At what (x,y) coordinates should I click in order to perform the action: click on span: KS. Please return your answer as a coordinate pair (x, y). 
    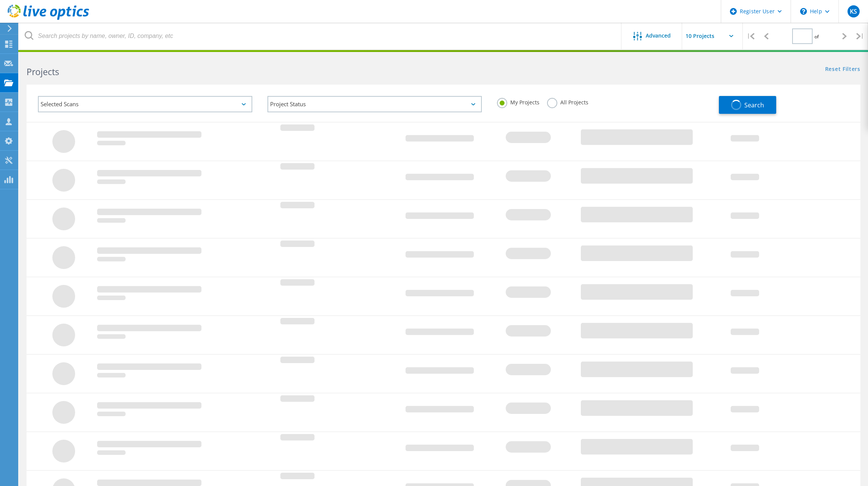
    Looking at the image, I should click on (853, 11).